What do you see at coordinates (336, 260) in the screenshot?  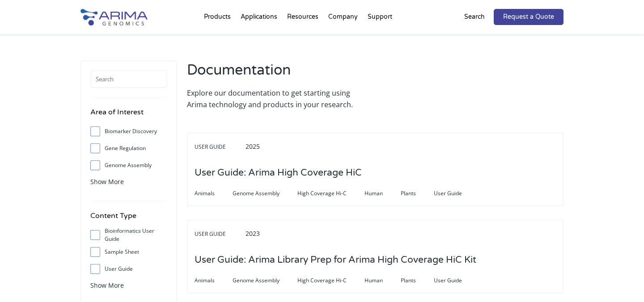 I see `a: User Guide: Arima Library Prep for Arima High Coverage HiC Kit` at bounding box center [336, 260].